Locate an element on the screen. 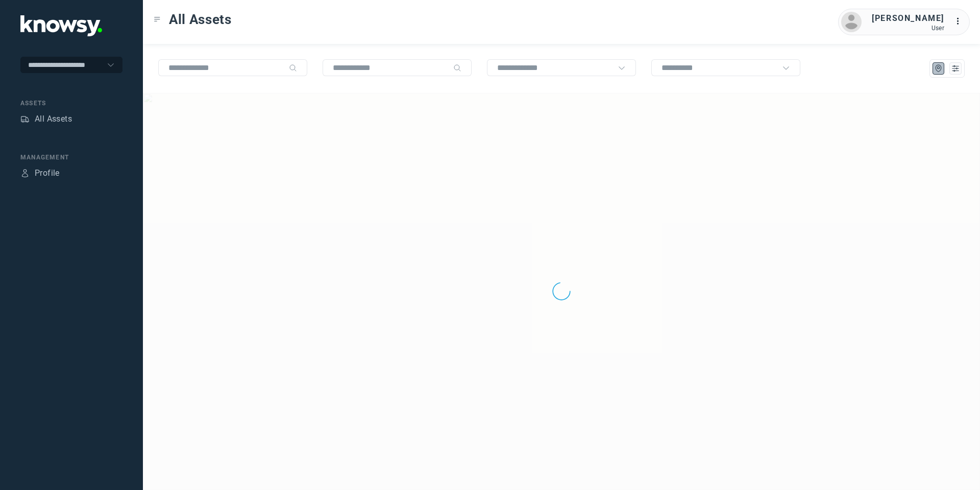 The image size is (980, 490). div: Map is located at coordinates (939, 69).